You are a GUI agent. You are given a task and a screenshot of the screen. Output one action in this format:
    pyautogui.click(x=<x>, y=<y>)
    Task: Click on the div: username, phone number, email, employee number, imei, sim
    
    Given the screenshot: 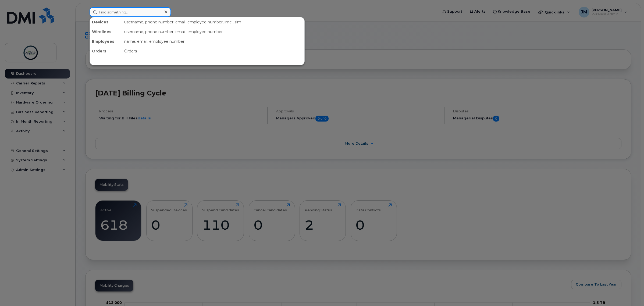 What is the action you would take?
    pyautogui.click(x=213, y=22)
    